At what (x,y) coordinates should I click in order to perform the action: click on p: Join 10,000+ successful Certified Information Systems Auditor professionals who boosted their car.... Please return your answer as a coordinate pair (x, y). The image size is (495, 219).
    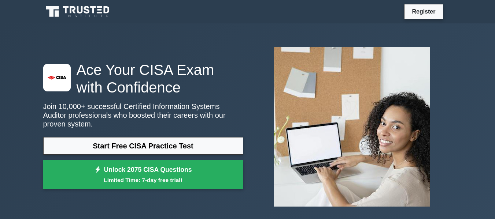
    Looking at the image, I should click on (143, 115).